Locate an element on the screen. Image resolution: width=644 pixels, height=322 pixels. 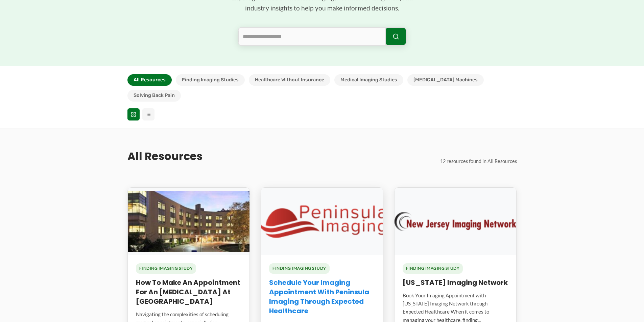
button: Finding Imaging Studies is located at coordinates (210, 80).